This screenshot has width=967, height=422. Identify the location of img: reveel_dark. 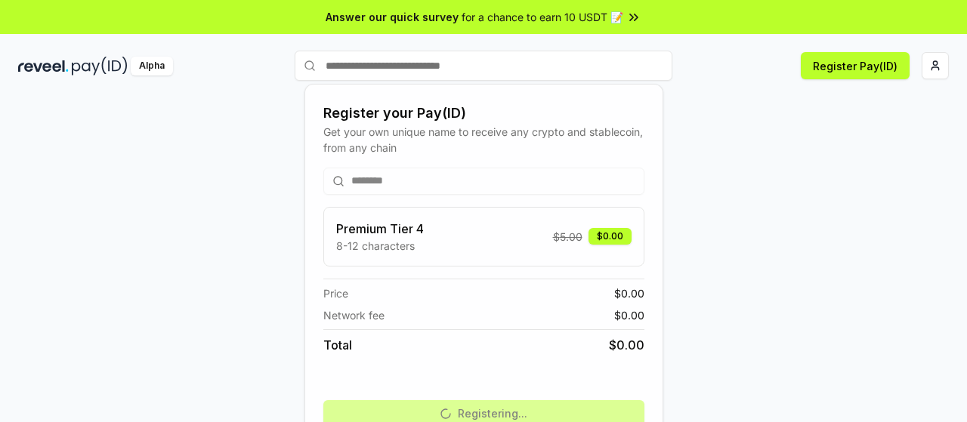
(43, 66).